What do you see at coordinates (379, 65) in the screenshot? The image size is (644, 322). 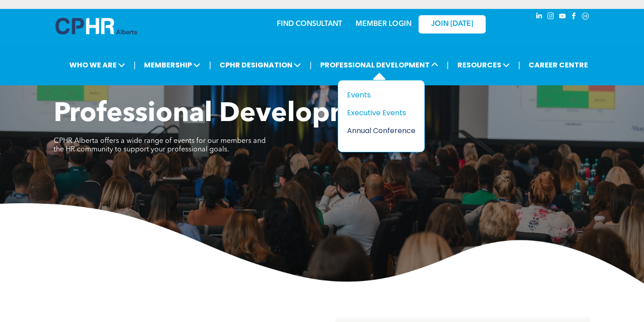 I see `span: PROFESSIONAL DEVELOPMENT` at bounding box center [379, 65].